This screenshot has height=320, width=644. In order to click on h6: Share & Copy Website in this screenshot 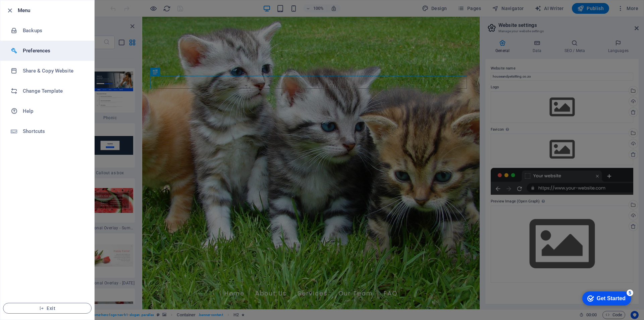, I will do `click(54, 71)`.